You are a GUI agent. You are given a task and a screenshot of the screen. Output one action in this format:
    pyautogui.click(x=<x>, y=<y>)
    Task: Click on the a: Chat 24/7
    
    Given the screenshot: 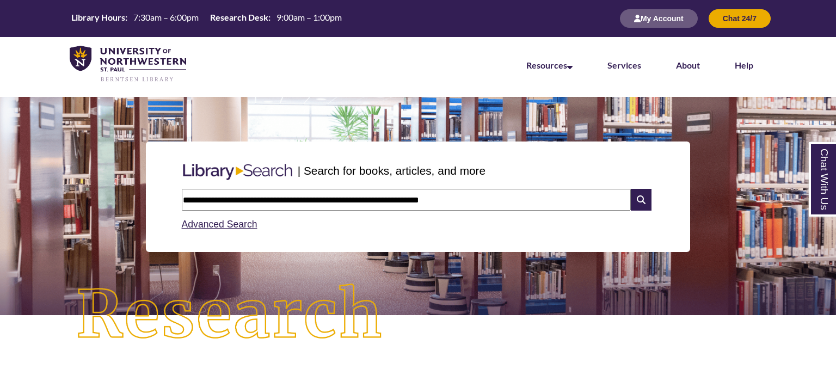 What is the action you would take?
    pyautogui.click(x=740, y=18)
    